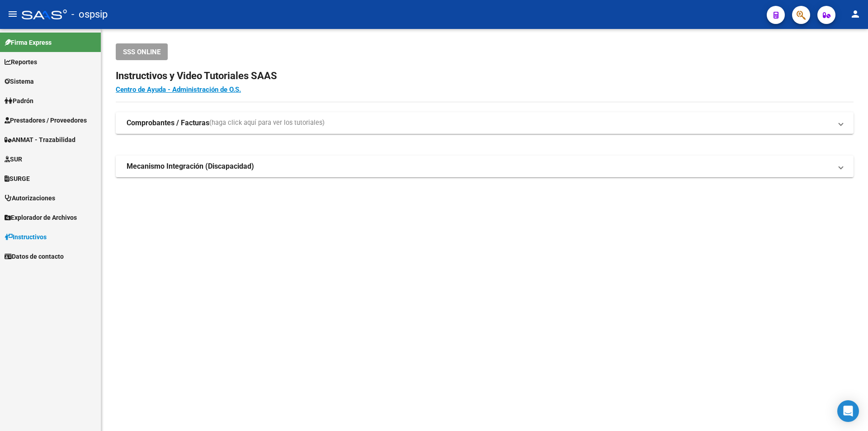  I want to click on span: Autorizaciones, so click(30, 198).